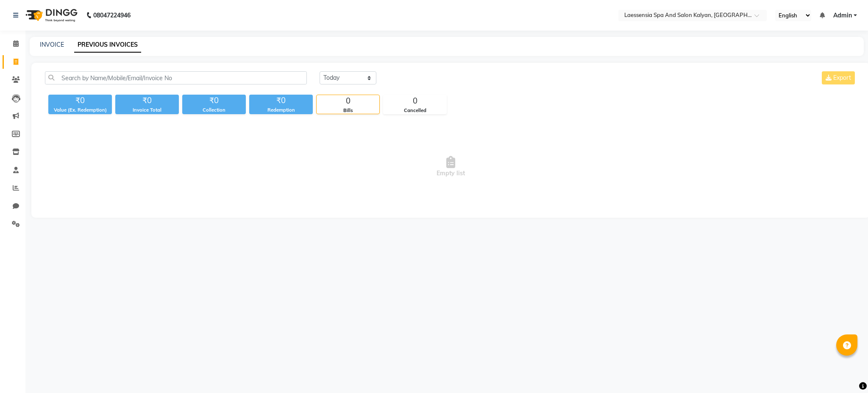  I want to click on span: Empty list, so click(451, 167).